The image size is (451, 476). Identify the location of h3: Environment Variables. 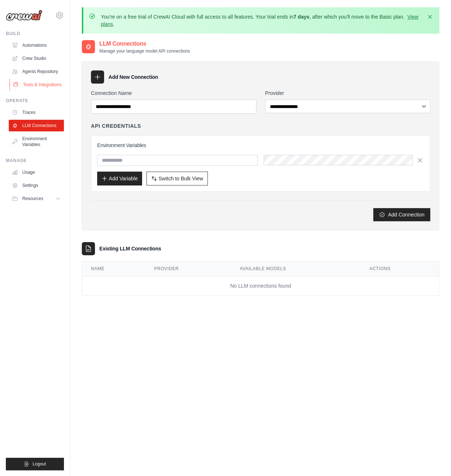
(260, 145).